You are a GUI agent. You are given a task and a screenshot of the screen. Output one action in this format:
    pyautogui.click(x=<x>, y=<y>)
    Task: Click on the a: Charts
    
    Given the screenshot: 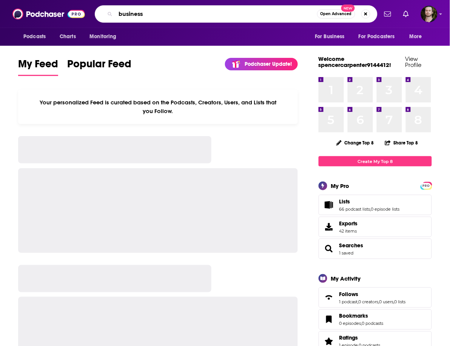 What is the action you would take?
    pyautogui.click(x=68, y=37)
    